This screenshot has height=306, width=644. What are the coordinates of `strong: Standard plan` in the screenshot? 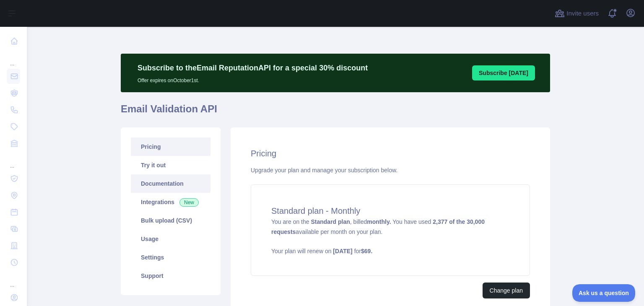 It's located at (330, 222).